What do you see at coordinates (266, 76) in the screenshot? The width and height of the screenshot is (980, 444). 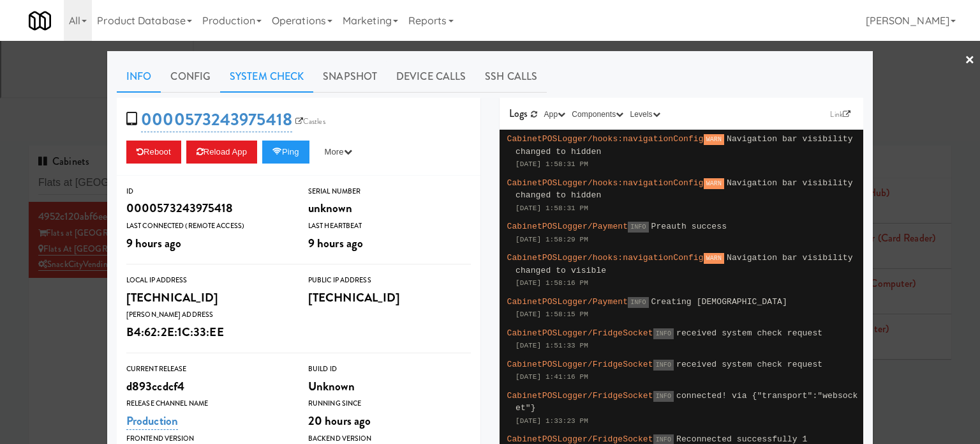 I see `a: System Check` at bounding box center [266, 76].